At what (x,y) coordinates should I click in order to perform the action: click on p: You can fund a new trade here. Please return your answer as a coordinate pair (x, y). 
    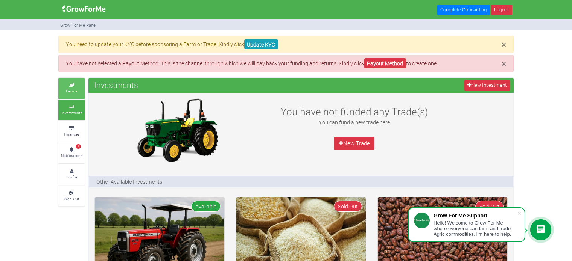
    Looking at the image, I should click on (354, 122).